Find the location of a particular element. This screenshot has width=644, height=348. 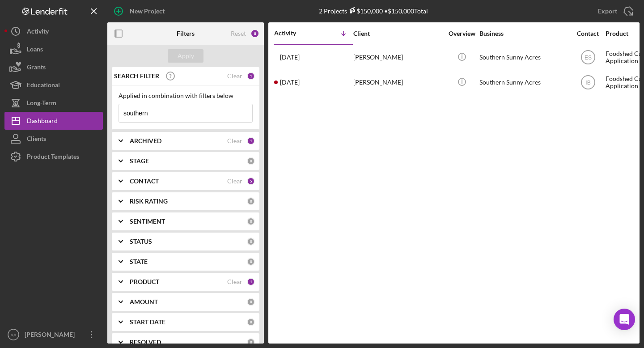

a: Loans is located at coordinates (54, 49).